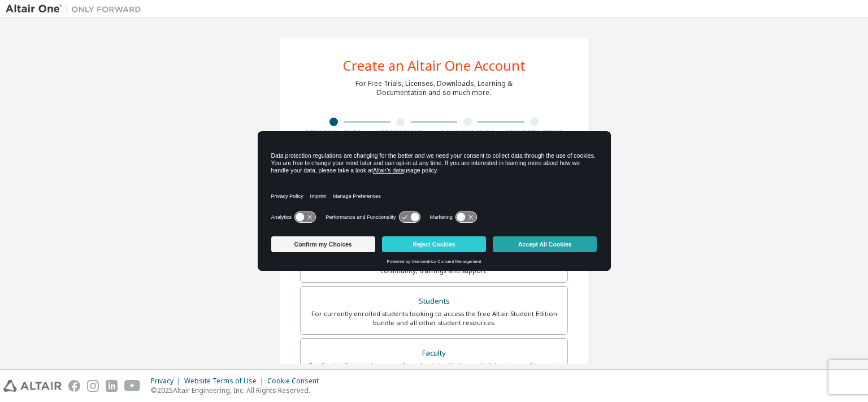 The height and width of the screenshot is (402, 868). I want to click on div: Cookie Consent, so click(296, 380).